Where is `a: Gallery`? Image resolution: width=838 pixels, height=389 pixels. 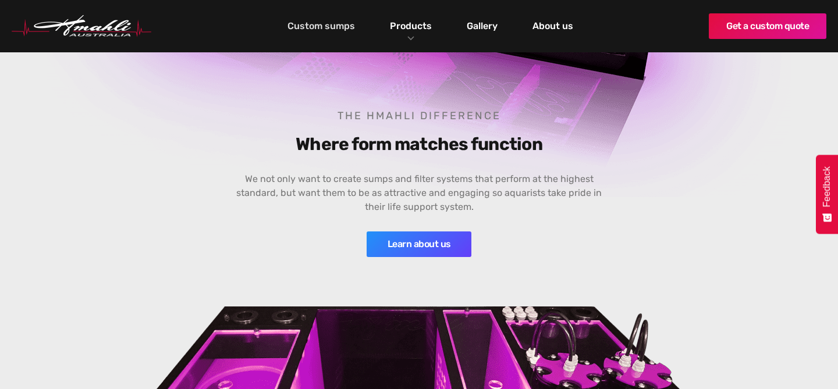 a: Gallery is located at coordinates (482, 26).